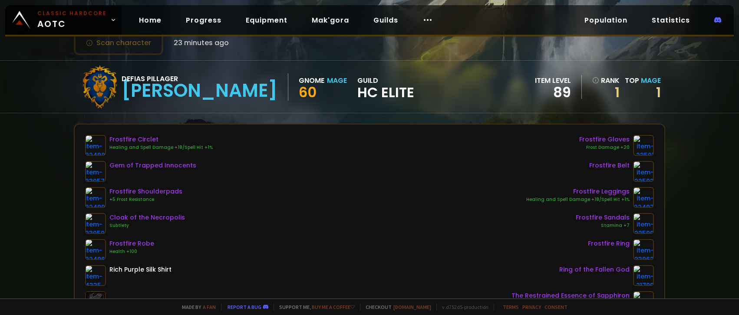  I want to click on div: Frostfire Robe, so click(132, 244).